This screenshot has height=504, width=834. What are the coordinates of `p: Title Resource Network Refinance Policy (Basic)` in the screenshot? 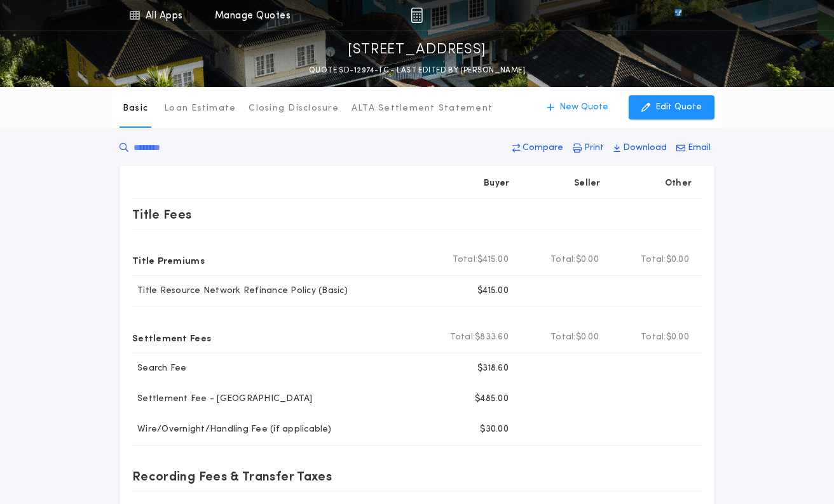 It's located at (240, 291).